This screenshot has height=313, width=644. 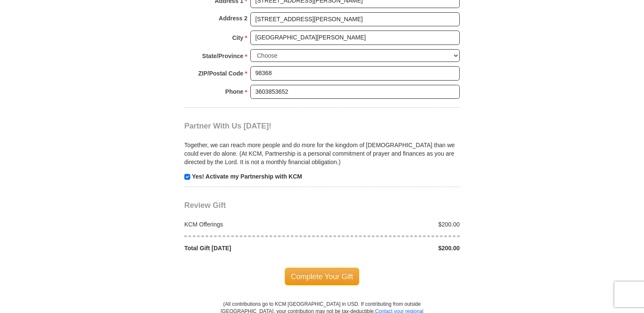 What do you see at coordinates (251, 224) in the screenshot?
I see `div: KCM Offerings` at bounding box center [251, 224].